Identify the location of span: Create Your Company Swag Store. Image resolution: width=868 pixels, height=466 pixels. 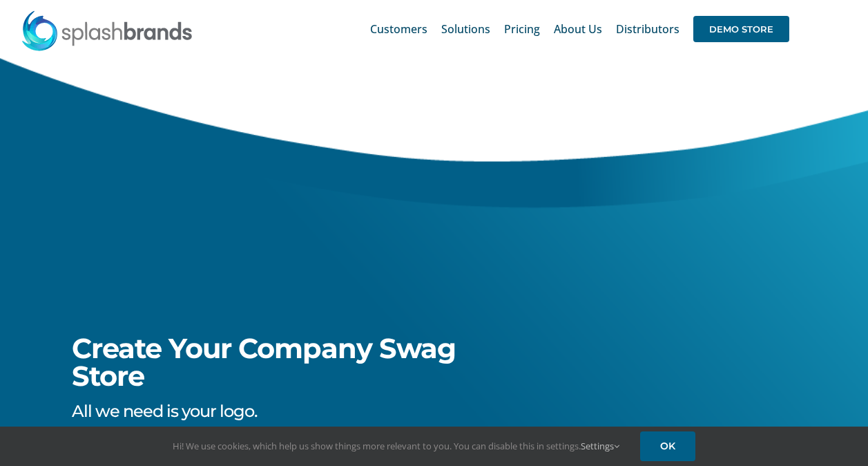
(264, 361).